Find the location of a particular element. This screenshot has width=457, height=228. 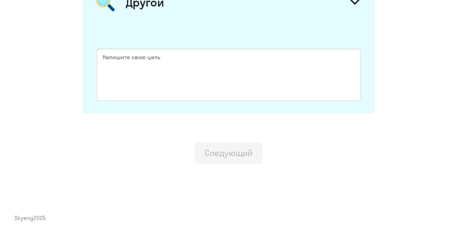

font: 2025 is located at coordinates (39, 218).